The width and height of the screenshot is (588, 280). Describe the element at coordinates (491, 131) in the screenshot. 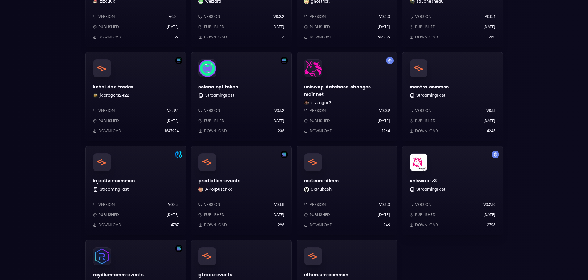

I see `p: 4245` at that location.